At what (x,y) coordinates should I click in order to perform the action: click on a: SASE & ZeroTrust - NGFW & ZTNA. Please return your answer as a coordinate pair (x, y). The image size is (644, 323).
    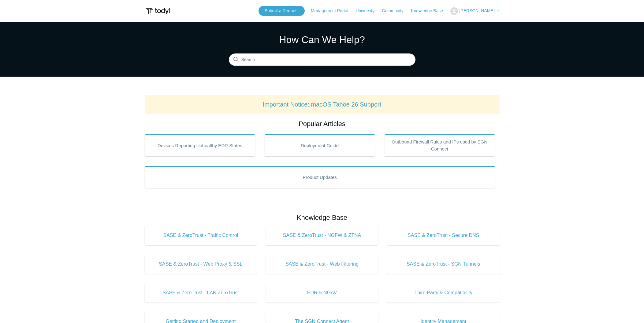
    Looking at the image, I should click on (322, 236).